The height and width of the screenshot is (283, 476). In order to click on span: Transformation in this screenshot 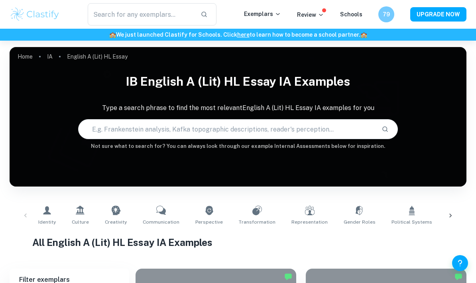, I will do `click(257, 222)`.